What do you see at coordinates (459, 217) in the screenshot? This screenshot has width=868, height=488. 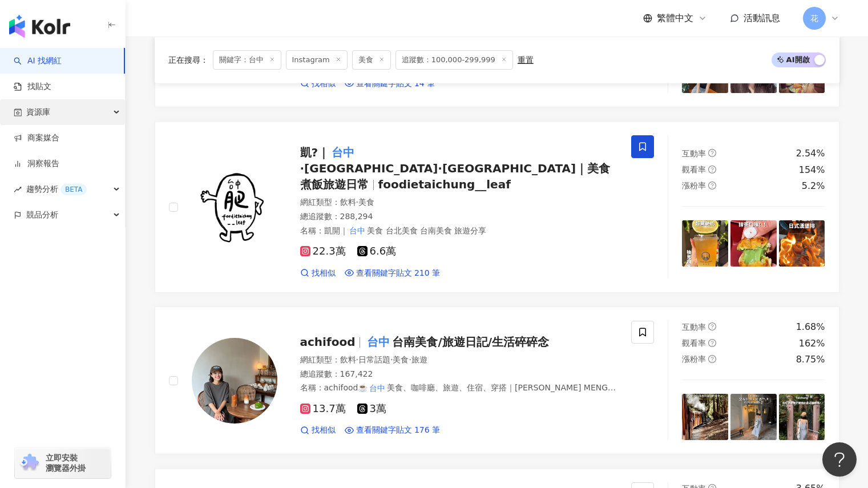 I see `div: 總追蹤數 ： 288,294` at bounding box center [459, 217].